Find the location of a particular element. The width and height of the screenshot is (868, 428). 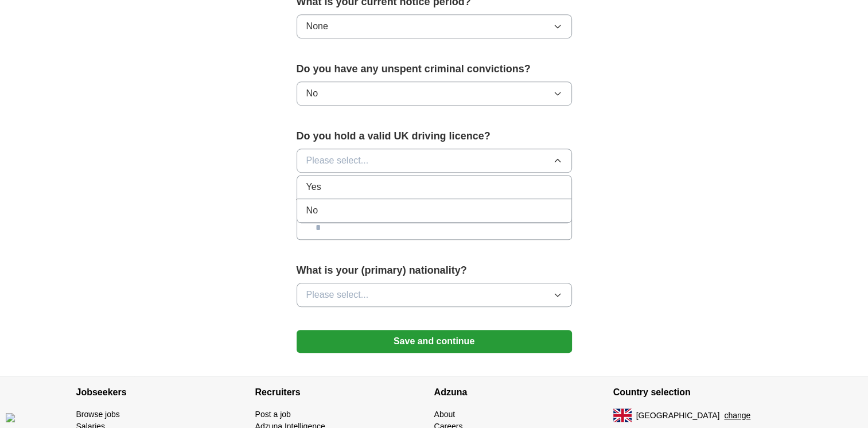

button: None is located at coordinates (435, 27).